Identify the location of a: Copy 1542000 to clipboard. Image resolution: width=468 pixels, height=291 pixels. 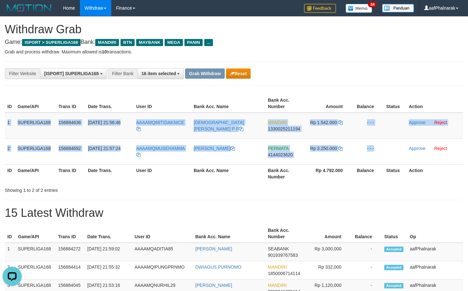
(340, 122).